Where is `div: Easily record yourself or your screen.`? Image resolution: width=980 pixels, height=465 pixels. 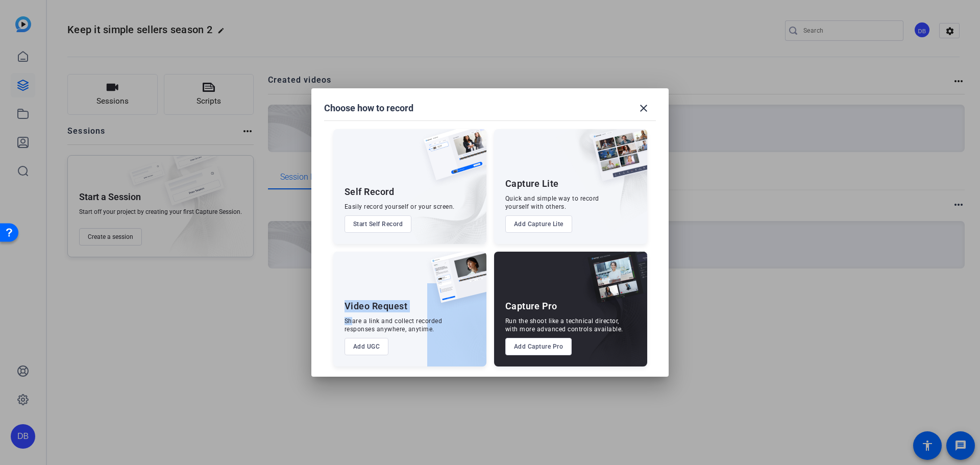 div: Easily record yourself or your screen. is located at coordinates (400, 207).